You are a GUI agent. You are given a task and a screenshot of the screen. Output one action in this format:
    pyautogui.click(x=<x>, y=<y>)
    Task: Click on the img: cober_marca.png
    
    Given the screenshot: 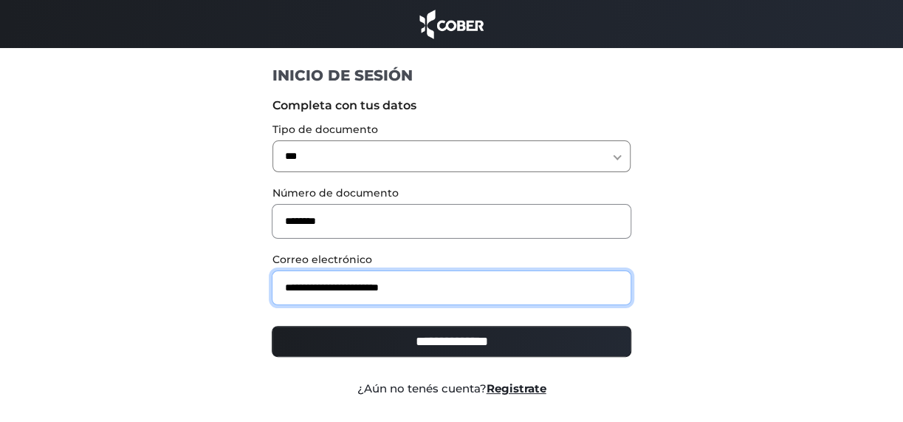 What is the action you would take?
    pyautogui.click(x=452, y=24)
    